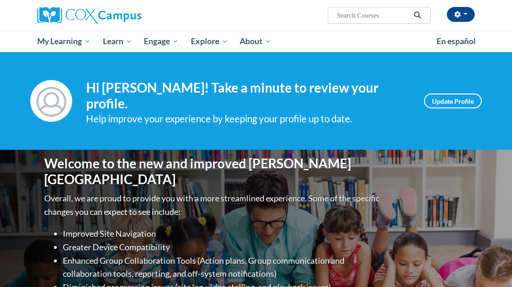  Describe the element at coordinates (256, 41) in the screenshot. I see `div: Main menu` at that location.